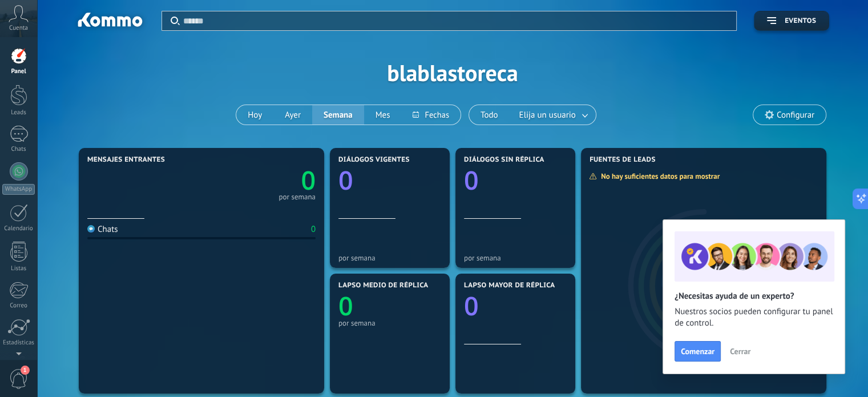  I want to click on span: Elija un usuario, so click(548, 115).